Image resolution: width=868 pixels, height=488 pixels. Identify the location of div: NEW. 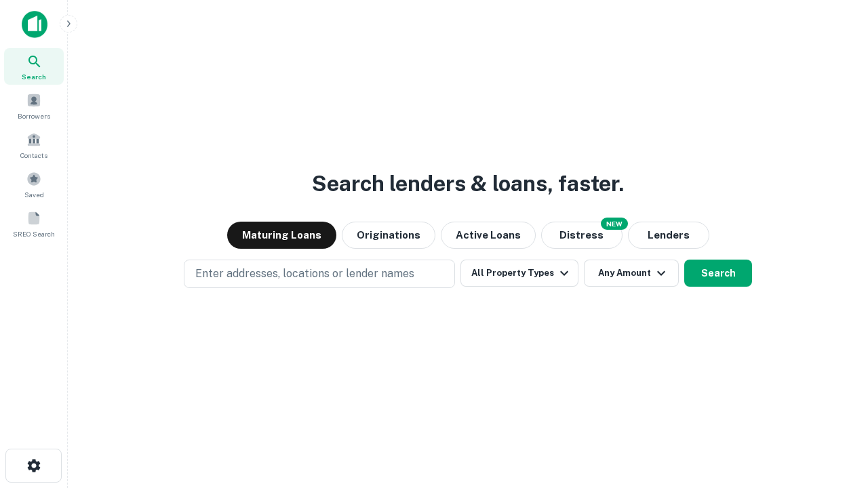
(614, 224).